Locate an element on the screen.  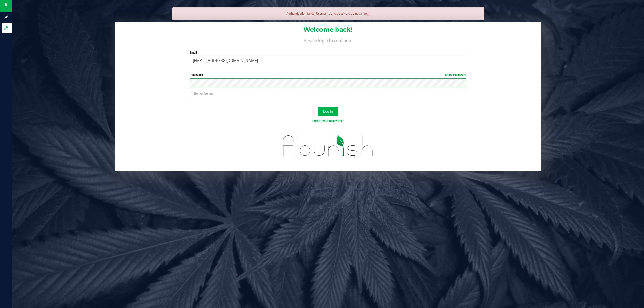
a: Forgot your password? is located at coordinates (328, 121).